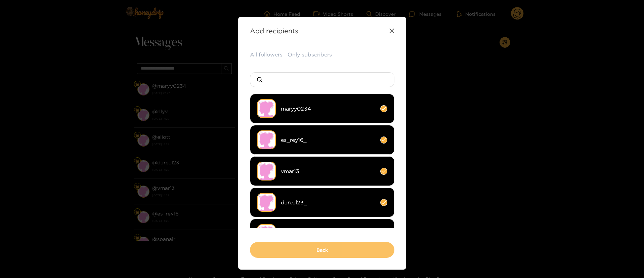 The height and width of the screenshot is (278, 644). What do you see at coordinates (328, 109) in the screenshot?
I see `span: maryy0234` at bounding box center [328, 109].